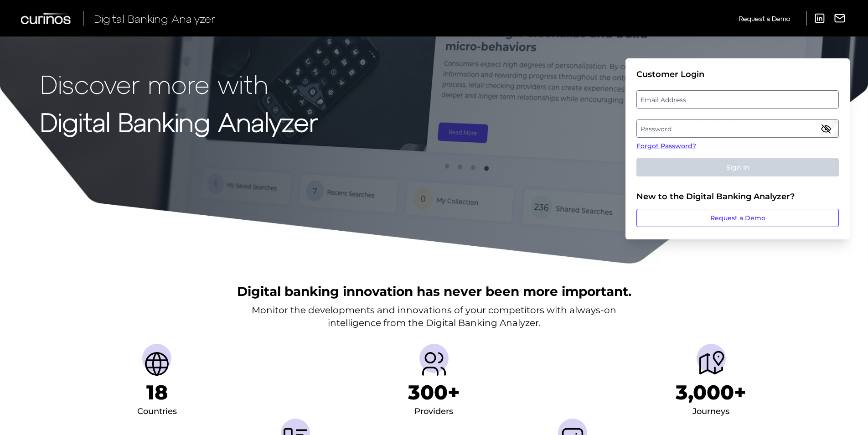  What do you see at coordinates (737, 146) in the screenshot?
I see `a: Forgot Password?` at bounding box center [737, 146].